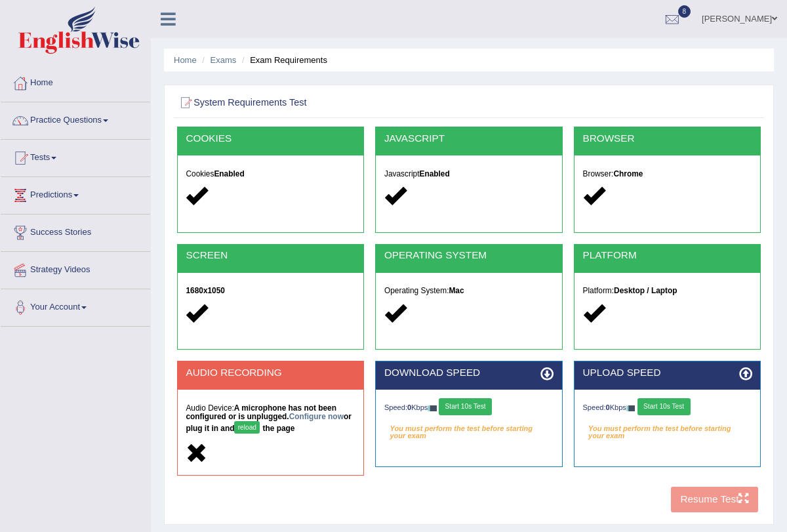  Describe the element at coordinates (246, 427) in the screenshot. I see `button: reload` at that location.